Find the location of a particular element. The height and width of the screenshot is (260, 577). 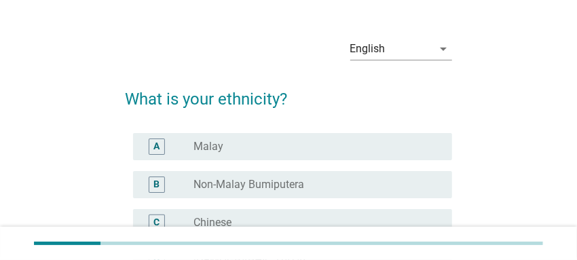

label: Non-Malay Bumiputera is located at coordinates (248, 185).